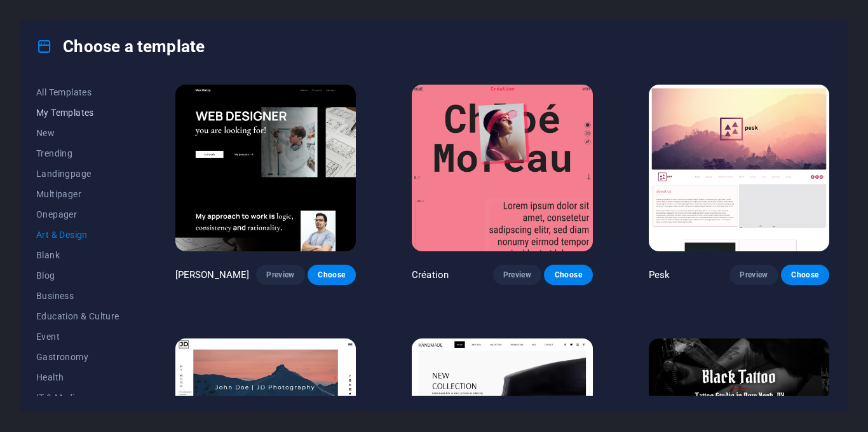 Image resolution: width=868 pixels, height=432 pixels. Describe the element at coordinates (78, 173) in the screenshot. I see `button: Landingpage` at that location.